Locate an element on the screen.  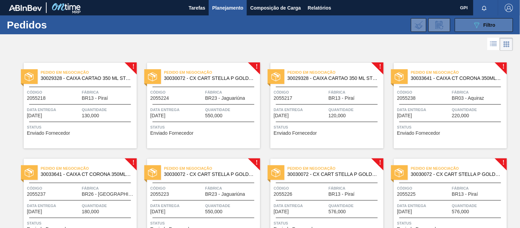
span: Filtro is located at coordinates (490, 25).